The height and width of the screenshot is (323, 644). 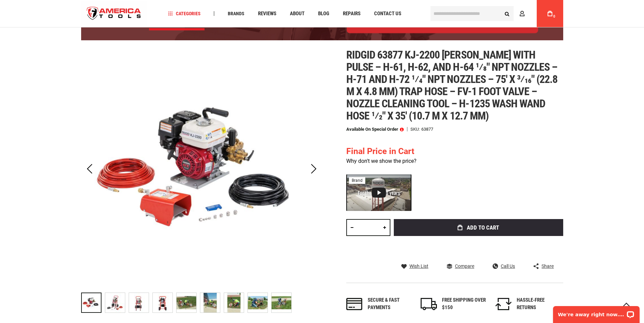 I want to click on div: Next, so click(x=314, y=169).